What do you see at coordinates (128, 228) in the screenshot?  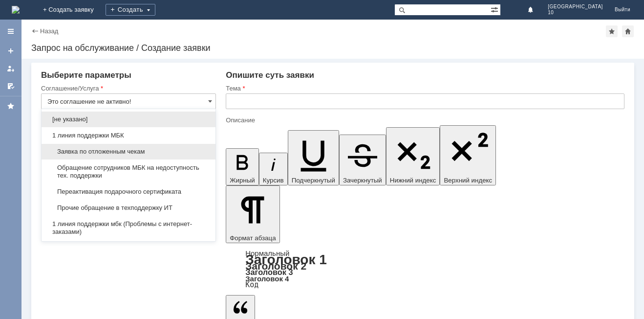 I see `span: 1 линия поддержки мбк (Проблемы с интернет-заказами)` at bounding box center [128, 228].